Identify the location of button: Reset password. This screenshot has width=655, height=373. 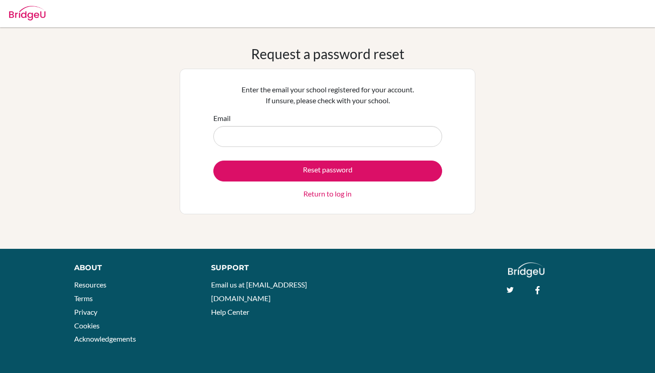
(328, 171).